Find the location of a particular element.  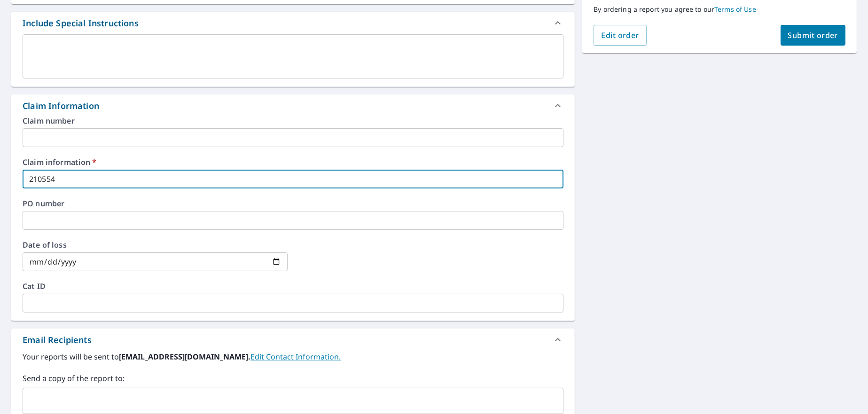

span: Edit order is located at coordinates (620, 35).